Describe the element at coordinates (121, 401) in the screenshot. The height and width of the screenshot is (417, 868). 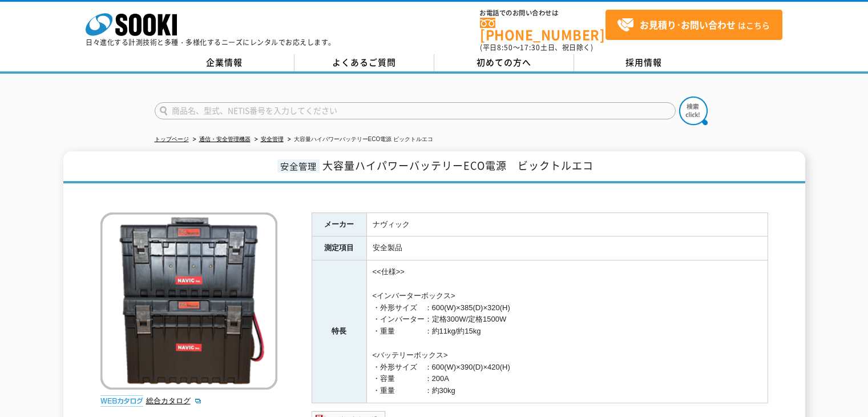
I see `img: webカタログ` at that location.